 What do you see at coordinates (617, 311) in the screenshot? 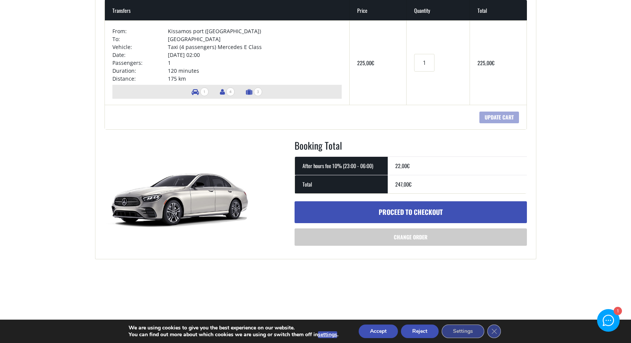
I see `div: 1` at bounding box center [617, 311].